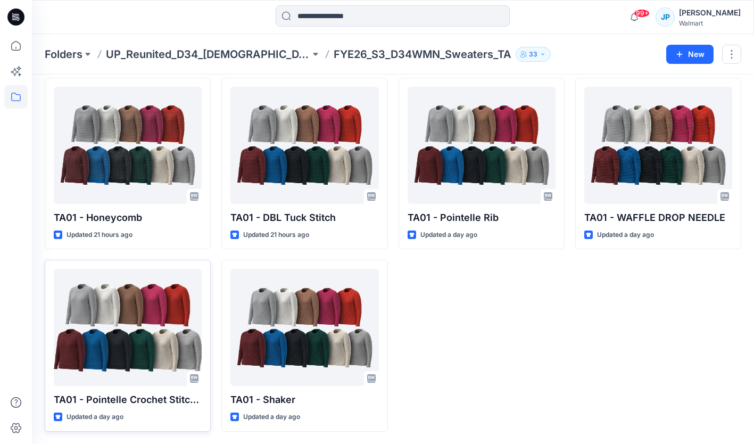 The height and width of the screenshot is (444, 754). Describe the element at coordinates (665, 17) in the screenshot. I see `div: JP` at that location.